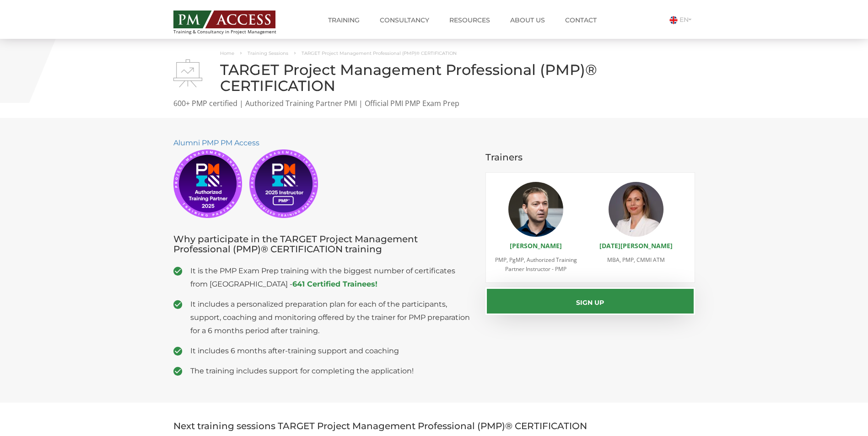  Describe the element at coordinates (434, 426) in the screenshot. I see `h3: Next training sessions TARGET Project Management Professional (PMP)® CERTIFICATION` at that location.